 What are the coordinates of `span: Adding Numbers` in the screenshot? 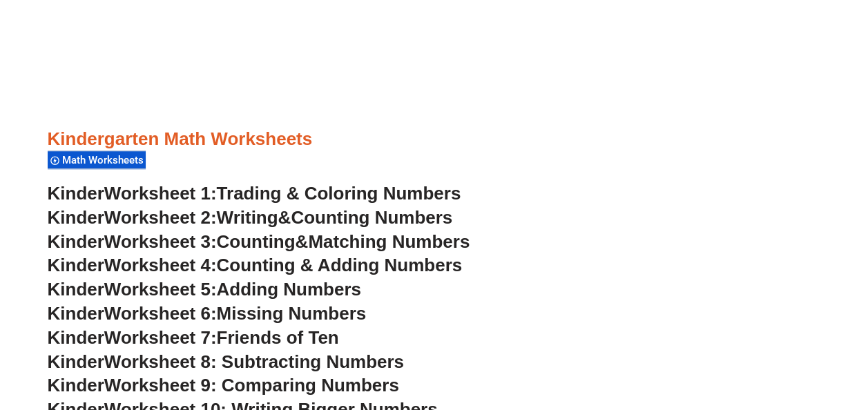 It's located at (289, 289).